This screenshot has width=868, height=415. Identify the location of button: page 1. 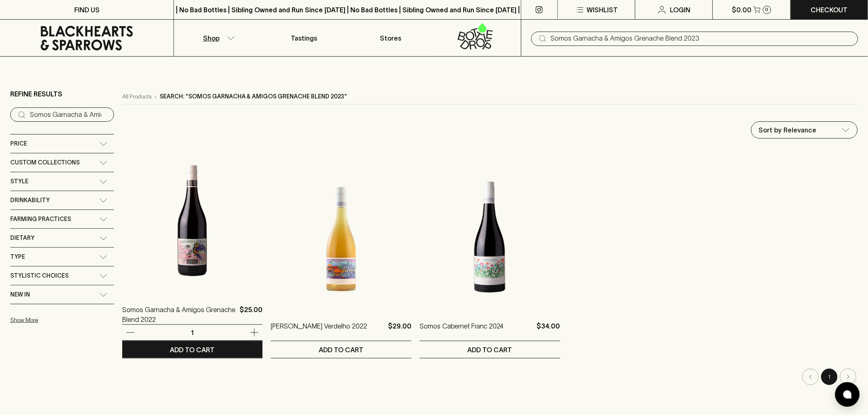
(830, 377).